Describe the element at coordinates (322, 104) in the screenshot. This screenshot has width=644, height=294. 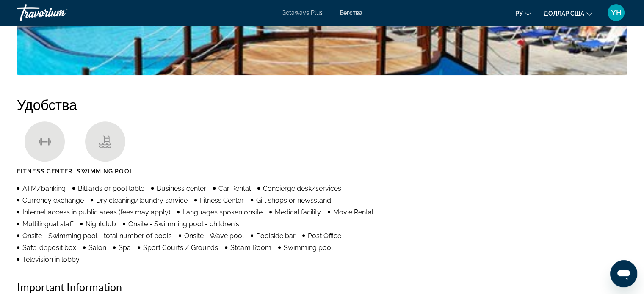
I see `h2: Удобства` at that location.